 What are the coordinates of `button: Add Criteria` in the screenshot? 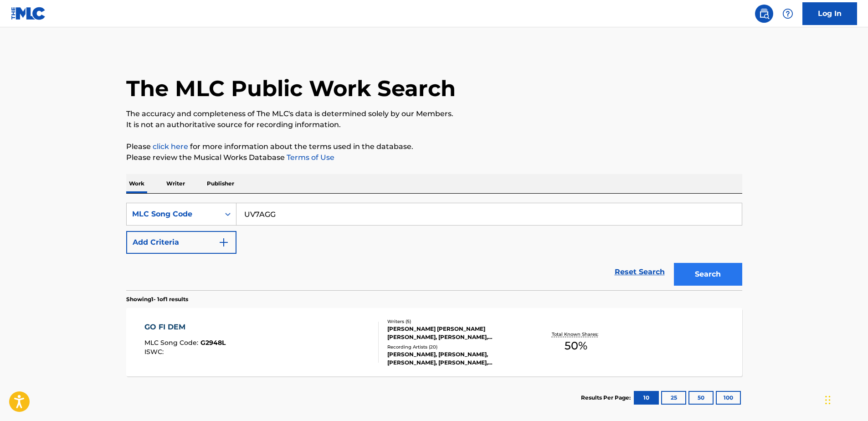 It's located at (181, 243).